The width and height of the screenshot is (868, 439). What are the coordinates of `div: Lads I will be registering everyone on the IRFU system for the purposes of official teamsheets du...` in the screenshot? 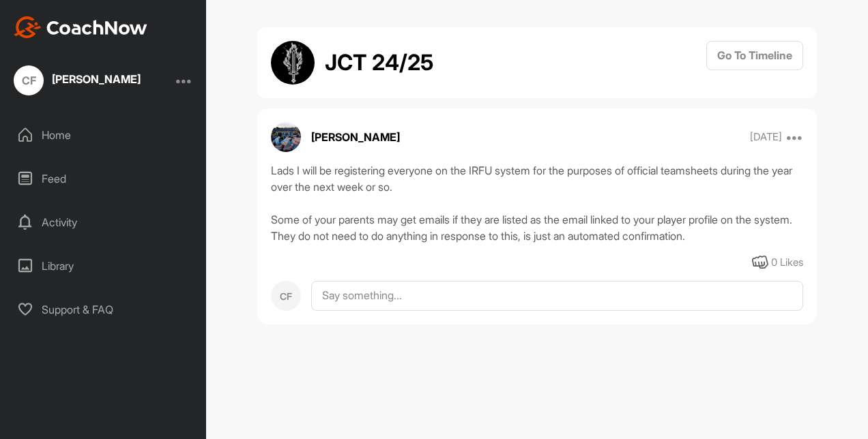 It's located at (537, 203).